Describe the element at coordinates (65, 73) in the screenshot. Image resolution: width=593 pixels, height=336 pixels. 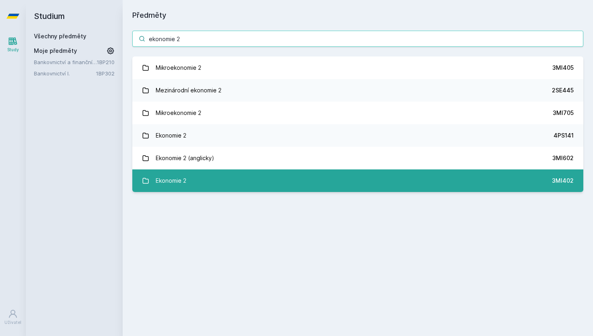
I see `a: Bankovnictví I.` at that location.